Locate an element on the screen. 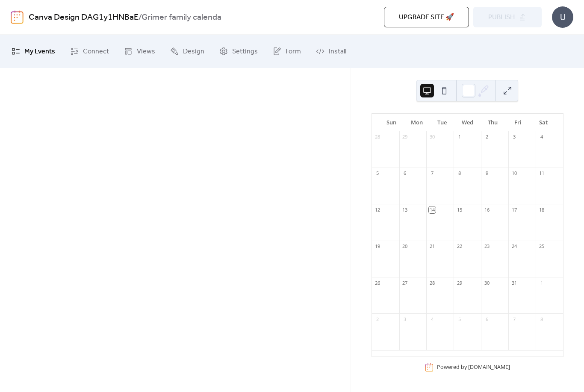 The height and width of the screenshot is (392, 584). div: 25 is located at coordinates (541, 246).